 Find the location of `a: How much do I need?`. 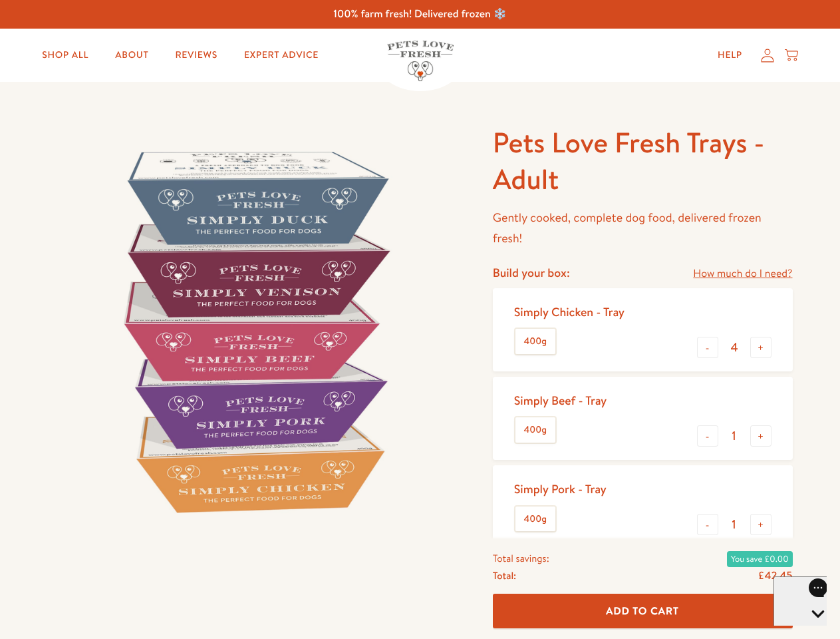

a: How much do I need? is located at coordinates (742, 274).